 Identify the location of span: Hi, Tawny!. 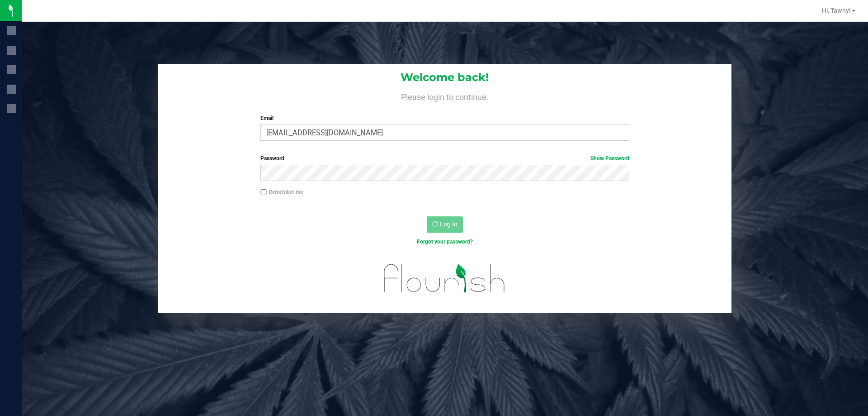
(836, 10).